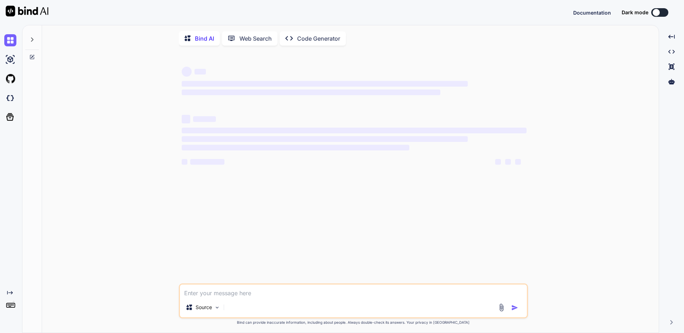 The height and width of the screenshot is (333, 684). Describe the element at coordinates (592, 12) in the screenshot. I see `button: Documentation` at that location.